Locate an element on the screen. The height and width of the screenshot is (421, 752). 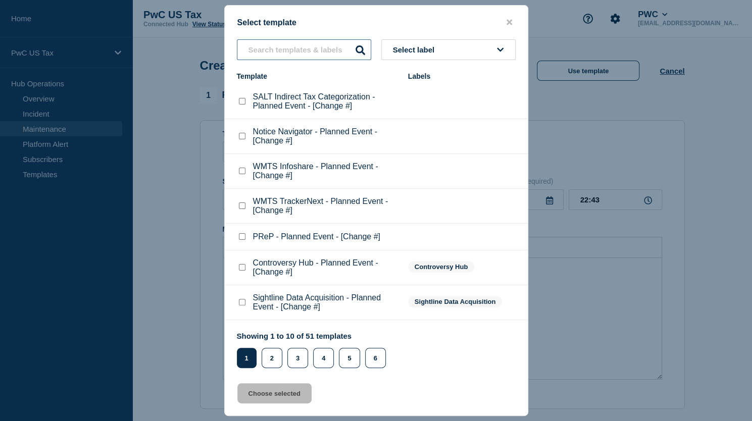
span: Sightline Data Acquisition is located at coordinates (455, 302).